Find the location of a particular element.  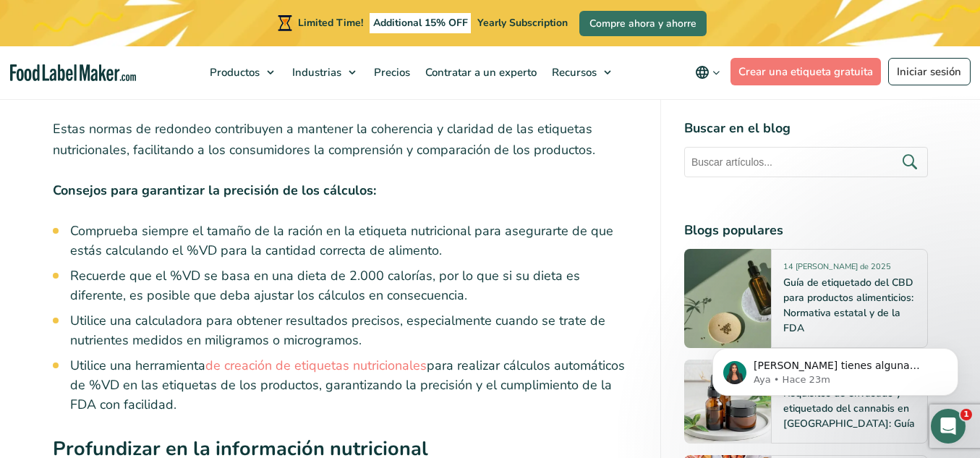

span: Yearly Subscription is located at coordinates (522, 23).